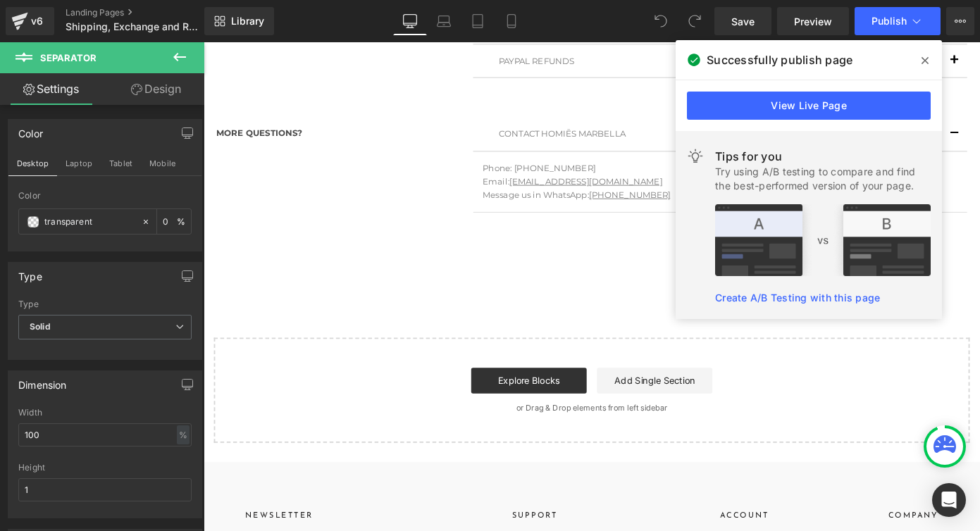 The image size is (980, 531). Describe the element at coordinates (135, 521) in the screenshot. I see `h2: Newsletter` at that location.